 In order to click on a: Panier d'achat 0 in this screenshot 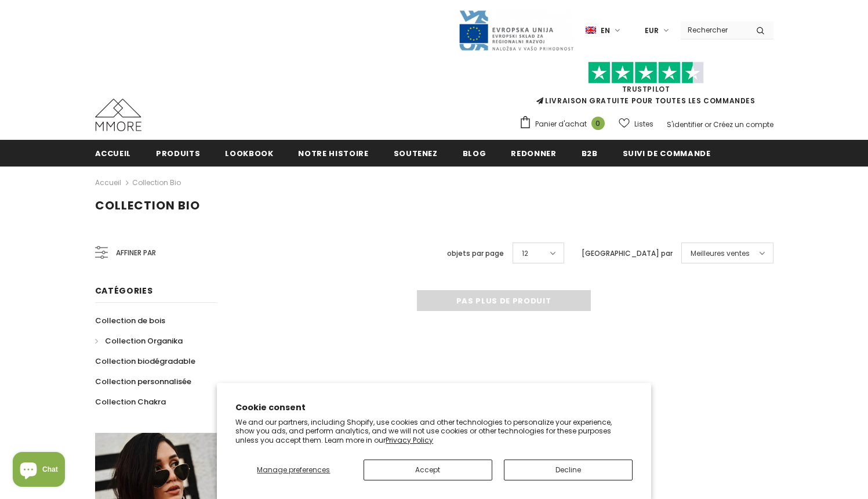, I will do `click(565, 124)`.